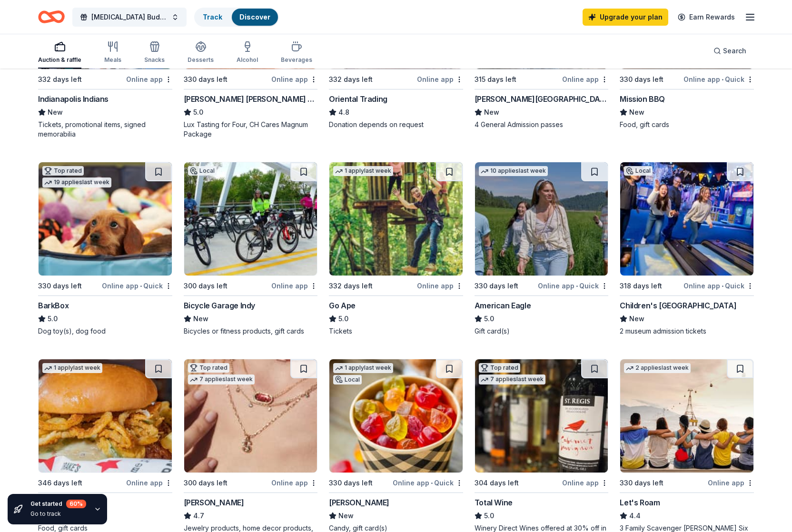 The image size is (792, 532). Describe the element at coordinates (706, 17) in the screenshot. I see `a: Earn Rewards` at that location.